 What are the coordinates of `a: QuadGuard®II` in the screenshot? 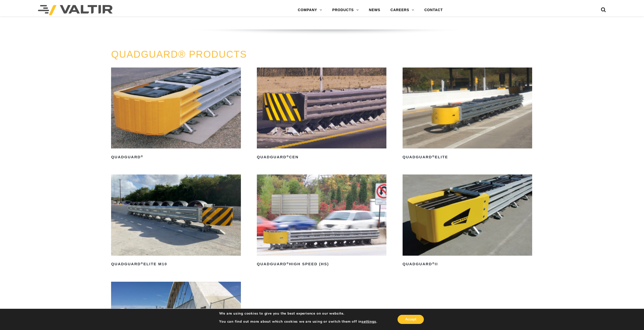 It's located at (467, 221).